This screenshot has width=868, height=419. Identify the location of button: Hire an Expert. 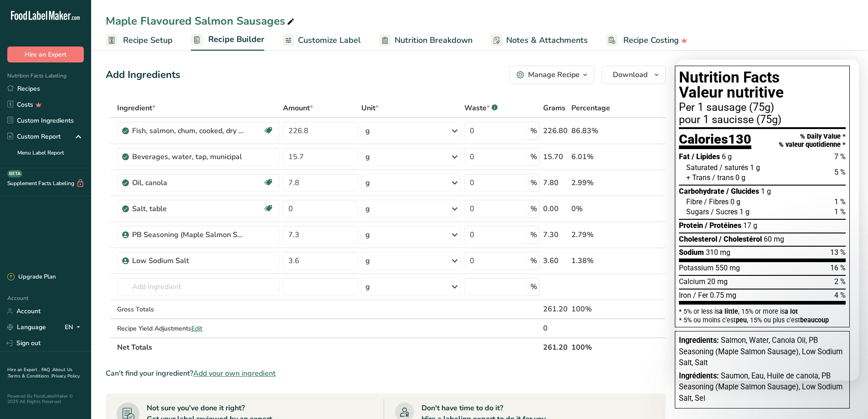
(46, 54).